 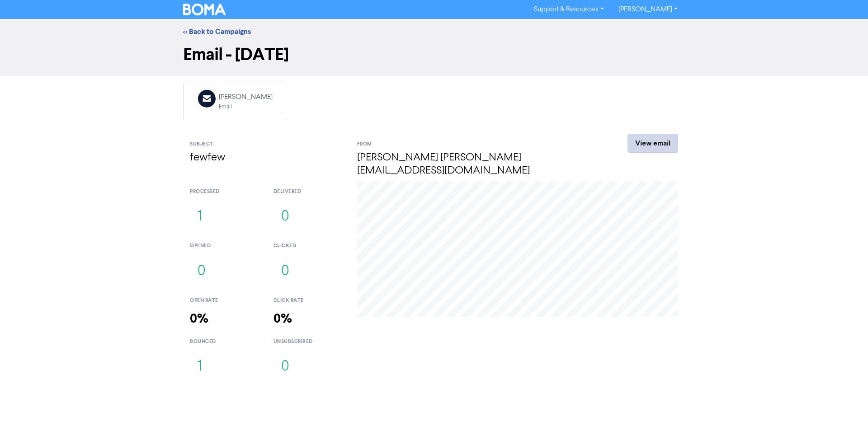 I want to click on div: opened, so click(x=224, y=246).